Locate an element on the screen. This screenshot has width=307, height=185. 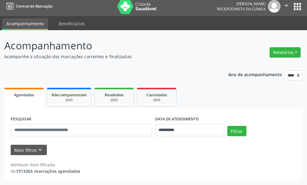
button: apps is located at coordinates (297, 6).